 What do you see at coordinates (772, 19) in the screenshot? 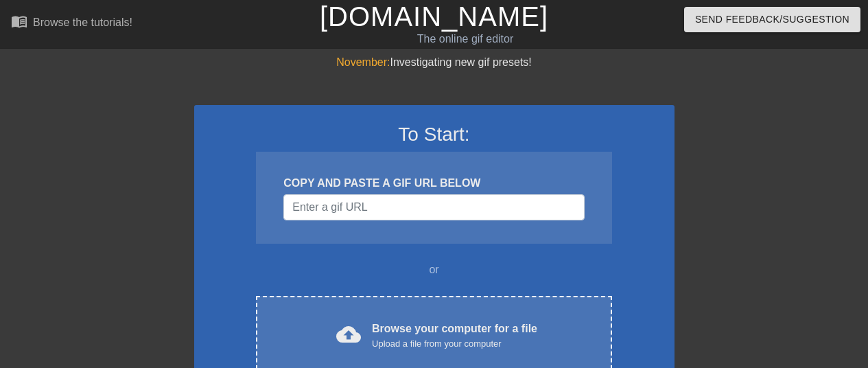
I see `button: Send Feedback/Suggestion` at bounding box center [772, 19].